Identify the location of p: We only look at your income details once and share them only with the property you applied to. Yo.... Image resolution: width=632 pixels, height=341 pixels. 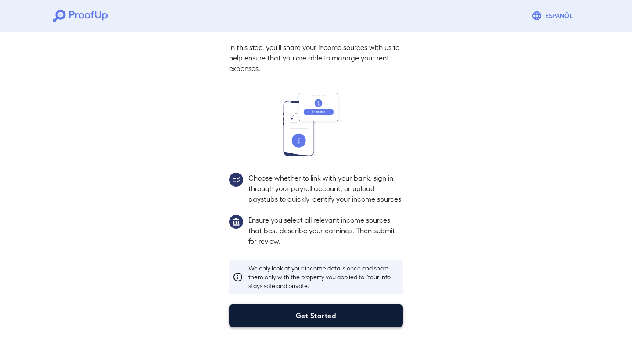
(324, 277).